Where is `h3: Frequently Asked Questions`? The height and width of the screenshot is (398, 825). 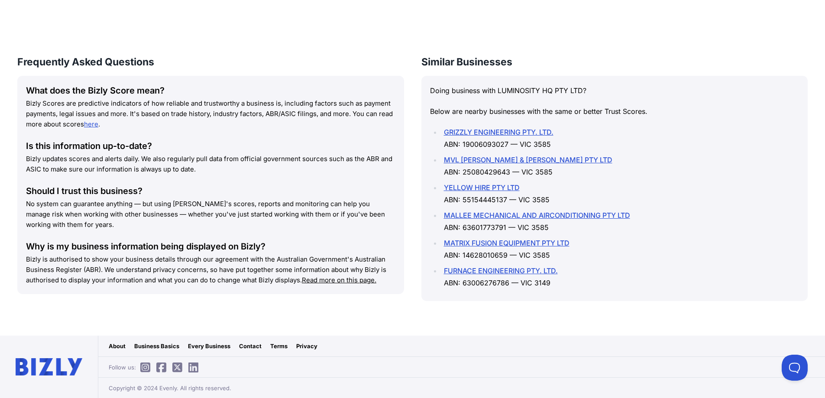 h3: Frequently Asked Questions is located at coordinates (211, 62).